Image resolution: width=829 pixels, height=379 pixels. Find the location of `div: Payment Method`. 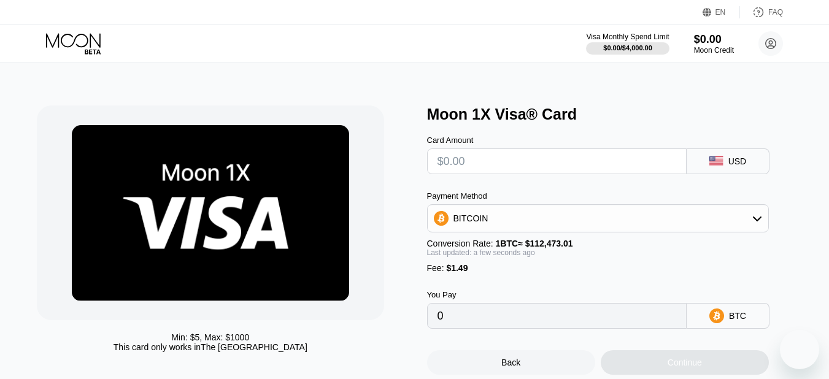

div: Payment Method is located at coordinates (598, 196).